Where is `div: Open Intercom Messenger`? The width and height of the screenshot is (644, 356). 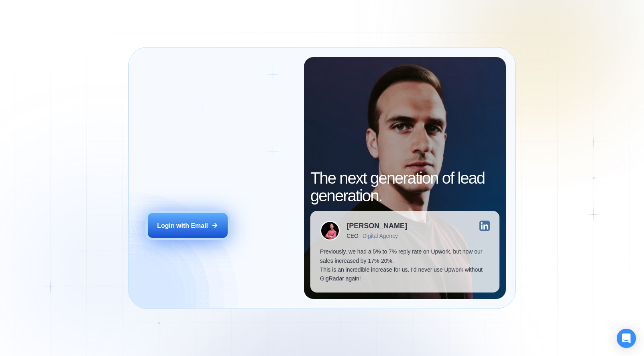
div: Open Intercom Messenger is located at coordinates (626, 338).